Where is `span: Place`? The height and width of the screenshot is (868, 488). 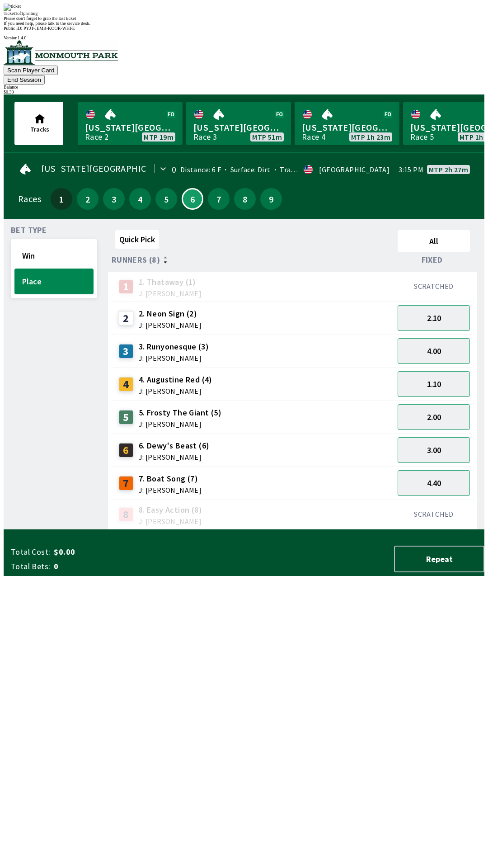 span: Place is located at coordinates (54, 281).